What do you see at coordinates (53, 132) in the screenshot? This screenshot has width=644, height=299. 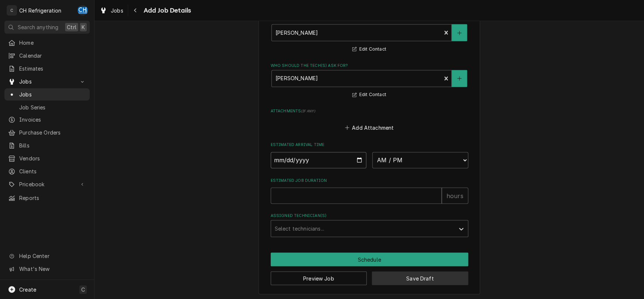 I see `span: Purchase Orders` at bounding box center [53, 132].